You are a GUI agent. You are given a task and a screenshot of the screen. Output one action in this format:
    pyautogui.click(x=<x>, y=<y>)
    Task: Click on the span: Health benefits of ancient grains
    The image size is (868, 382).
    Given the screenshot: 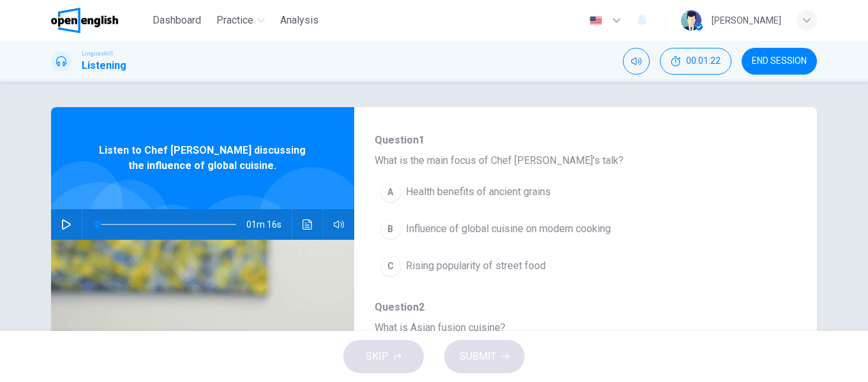 What is the action you would take?
    pyautogui.click(x=478, y=192)
    